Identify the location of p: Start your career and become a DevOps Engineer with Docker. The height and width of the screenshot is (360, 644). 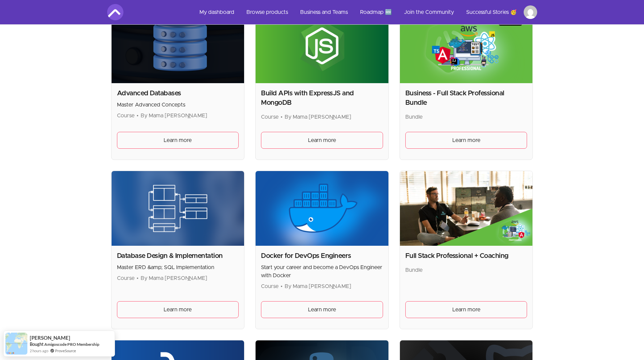
(322, 272).